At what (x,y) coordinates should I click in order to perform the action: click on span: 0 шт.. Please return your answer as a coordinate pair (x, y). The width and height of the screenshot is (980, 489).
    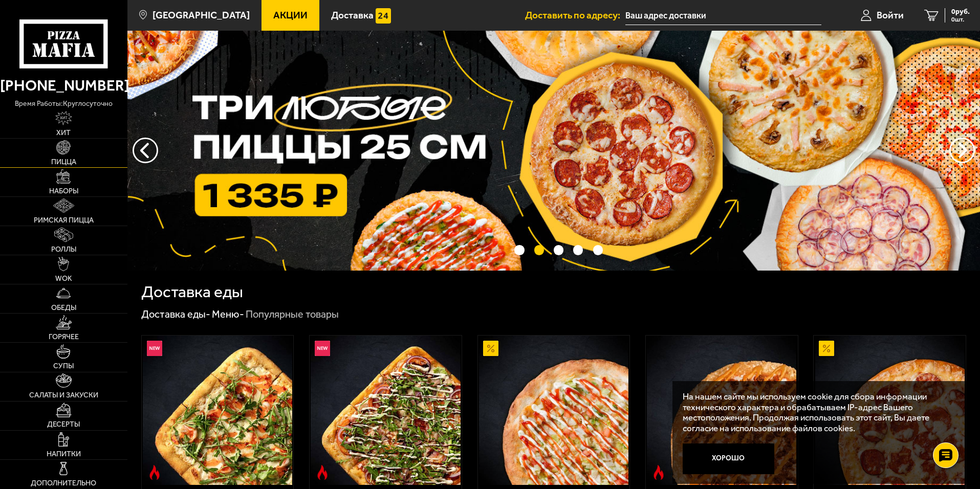
    Looking at the image, I should click on (960, 20).